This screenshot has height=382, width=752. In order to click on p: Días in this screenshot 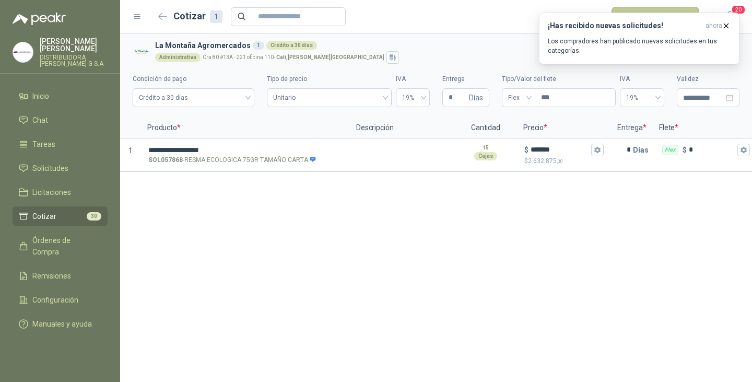, I will do `click(643, 150)`.